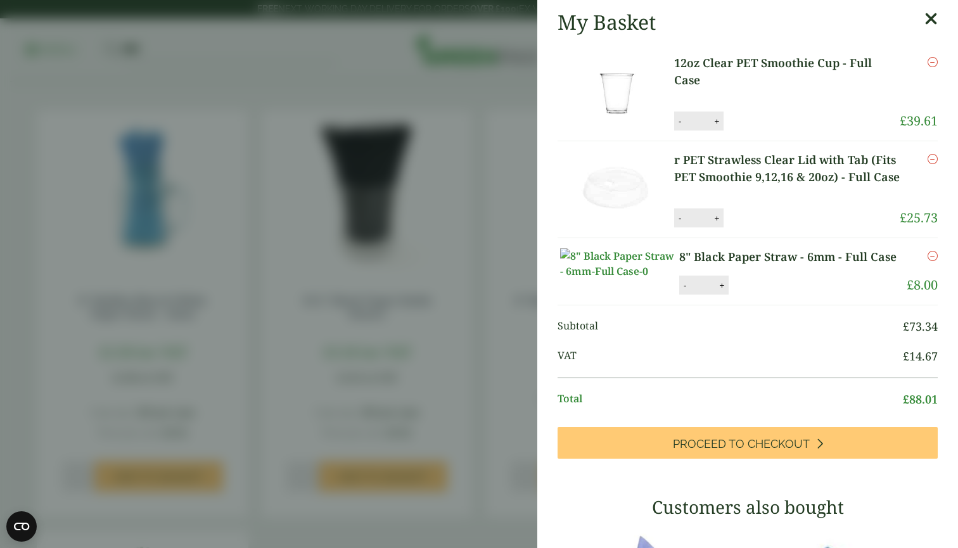 The width and height of the screenshot is (958, 548). Describe the element at coordinates (606, 22) in the screenshot. I see `h2: My Basket` at that location.